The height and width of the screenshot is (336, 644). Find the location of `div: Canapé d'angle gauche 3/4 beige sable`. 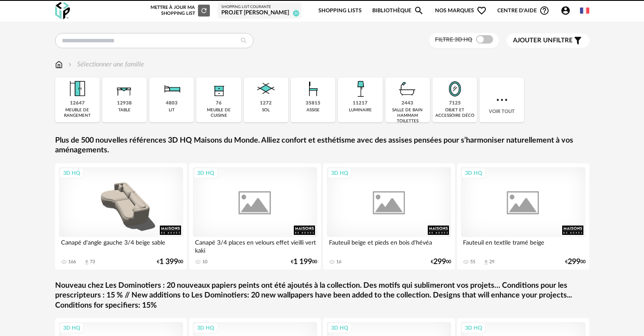

div: Canapé d'angle gauche 3/4 beige sable is located at coordinates (122, 246).